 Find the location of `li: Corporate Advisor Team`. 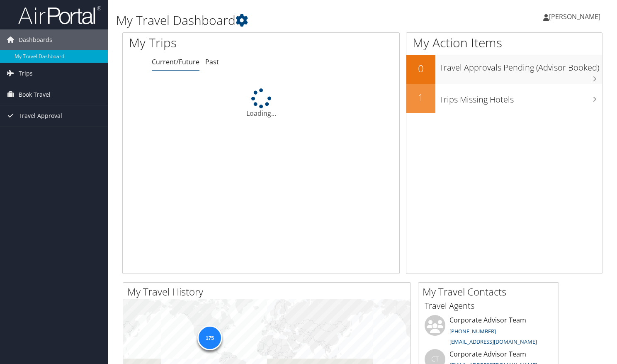

li: Corporate Advisor Team is located at coordinates (489, 332).